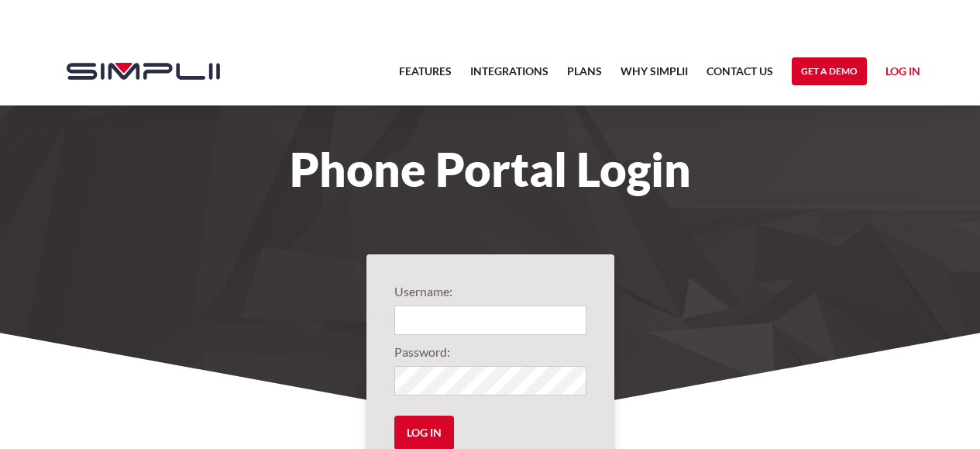  What do you see at coordinates (509, 76) in the screenshot?
I see `a: Integrations` at bounding box center [509, 76].